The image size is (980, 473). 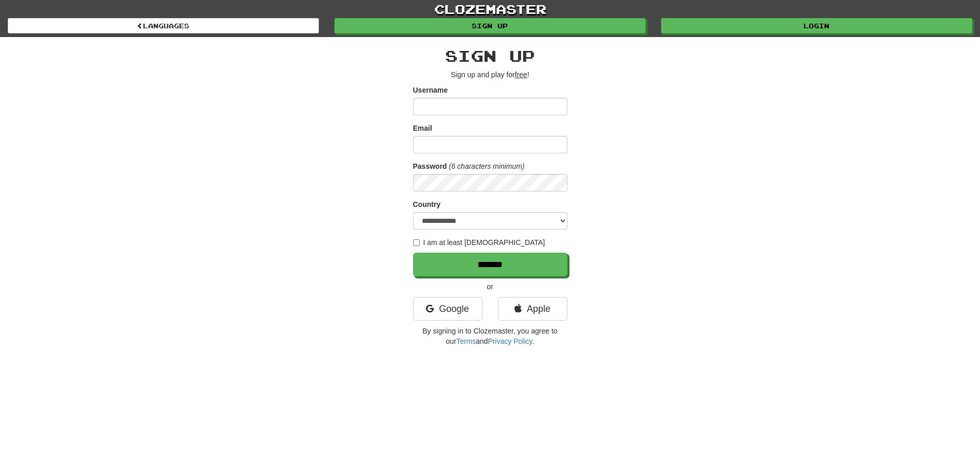 I want to click on h2: Sign up, so click(x=490, y=56).